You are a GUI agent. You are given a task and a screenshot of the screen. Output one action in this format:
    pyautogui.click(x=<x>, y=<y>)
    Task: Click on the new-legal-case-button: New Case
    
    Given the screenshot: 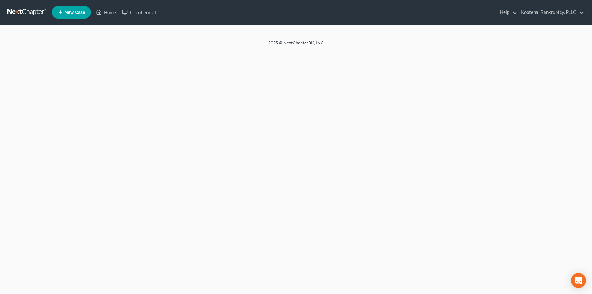 What is the action you would take?
    pyautogui.click(x=71, y=12)
    